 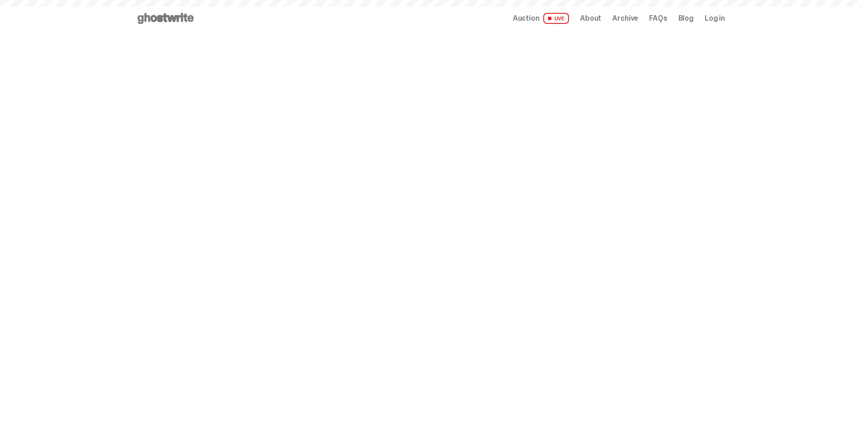 What do you see at coordinates (686, 18) in the screenshot?
I see `a: Blog` at bounding box center [686, 18].